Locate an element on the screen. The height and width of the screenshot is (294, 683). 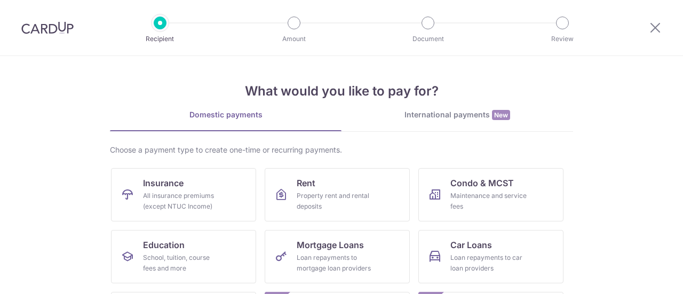
p: Review is located at coordinates (562, 39).